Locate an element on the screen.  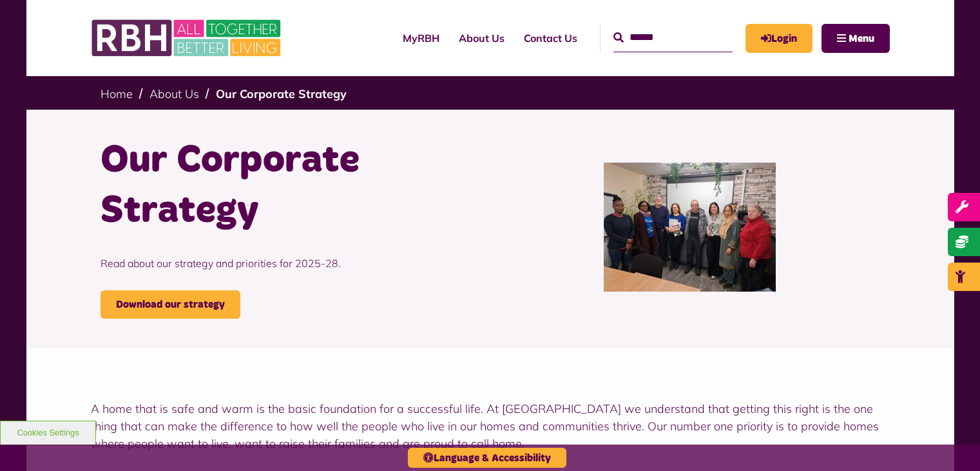
p: Read about our strategy and priorities for 2025-28. is located at coordinates (290, 263).